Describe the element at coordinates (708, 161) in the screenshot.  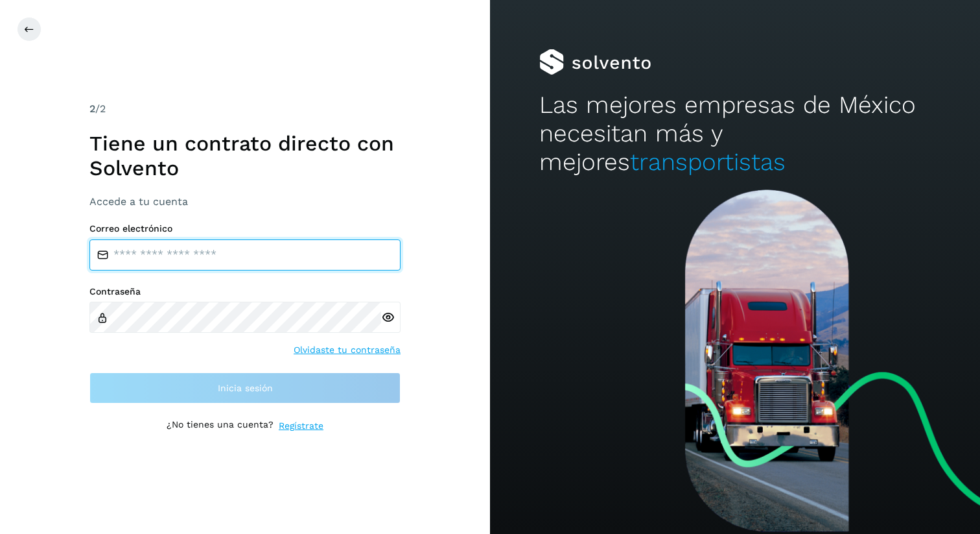
I see `span: transportistas` at that location.